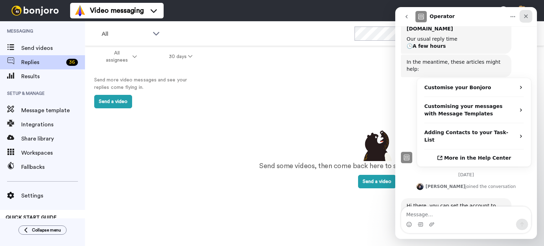 The image size is (544, 246). Describe the element at coordinates (79, 151) in the screenshot. I see `a: More in the Help Center` at that location.